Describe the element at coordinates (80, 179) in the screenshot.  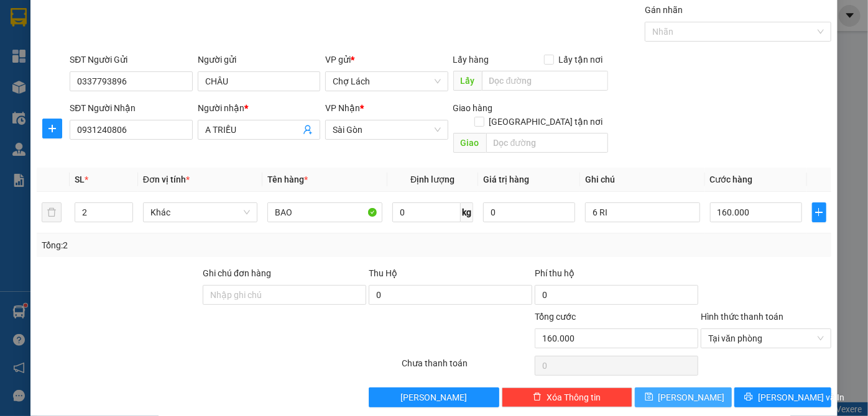
I see `span: SL` at that location.